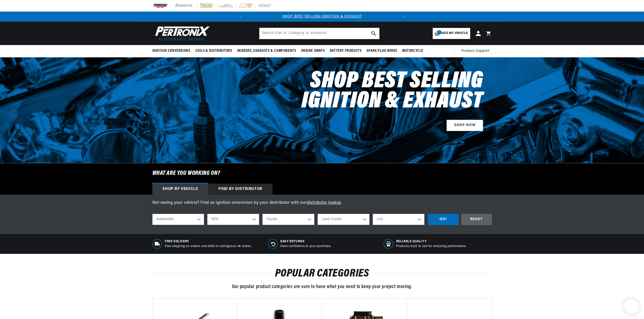 This screenshot has height=319, width=644. I want to click on span: Ignition Conversions, so click(171, 51).